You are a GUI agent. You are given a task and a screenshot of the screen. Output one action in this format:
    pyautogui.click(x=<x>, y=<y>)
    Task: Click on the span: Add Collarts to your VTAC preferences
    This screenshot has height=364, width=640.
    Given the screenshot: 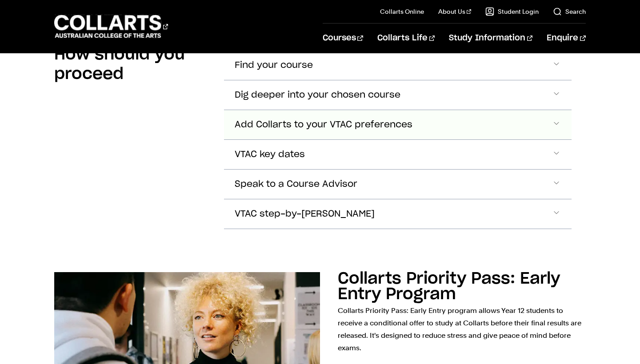 What is the action you would take?
    pyautogui.click(x=324, y=125)
    